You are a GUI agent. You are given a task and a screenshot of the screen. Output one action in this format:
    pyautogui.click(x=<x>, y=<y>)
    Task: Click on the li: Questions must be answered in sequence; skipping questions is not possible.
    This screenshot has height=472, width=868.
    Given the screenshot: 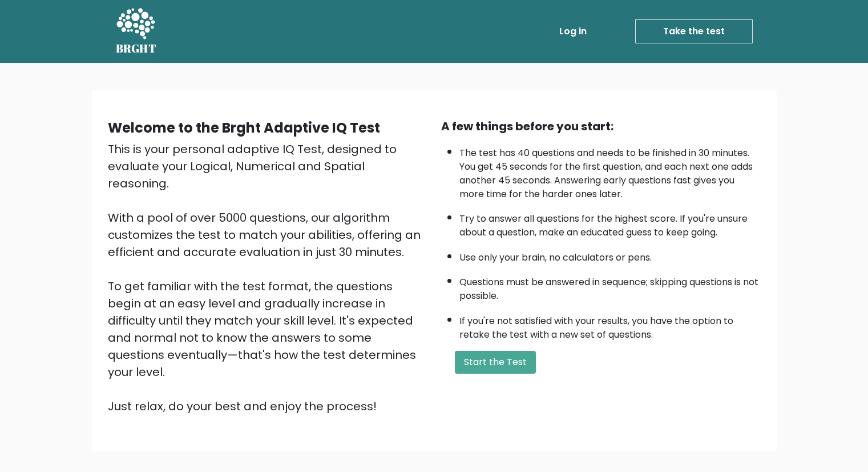 What is the action you would take?
    pyautogui.click(x=610, y=286)
    